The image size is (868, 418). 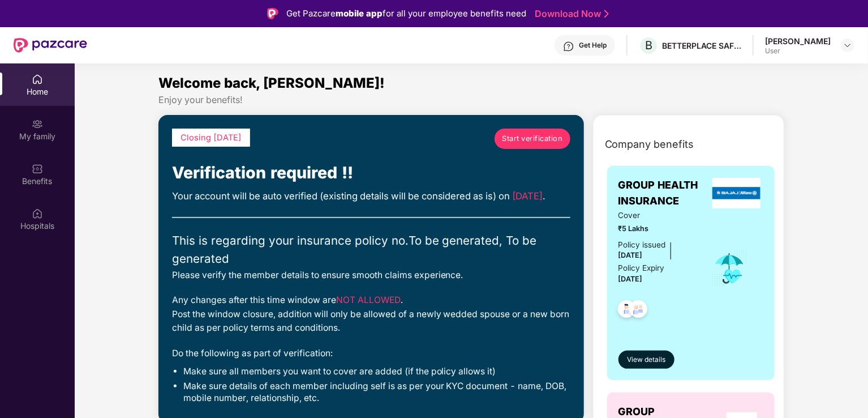 What do you see at coordinates (37, 124) in the screenshot?
I see `img: svg+xml;base64,PHN2ZyB3aWR0aD0iMjAiIGhlaWdodD0iMjAiIHZpZXdCb3g9IjAgMCAyMCAyMCIgZmlsbD0ibm9uZSIgeG...` at bounding box center [37, 124].